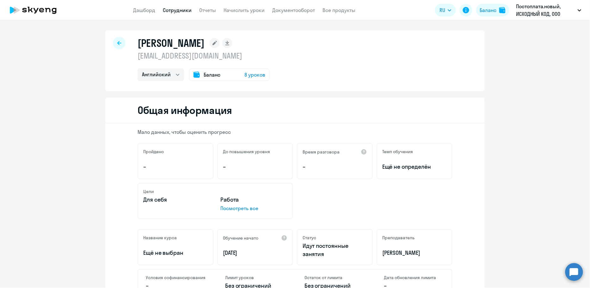  What do you see at coordinates (493, 10) in the screenshot?
I see `button: Балансbalance` at bounding box center [493, 10].